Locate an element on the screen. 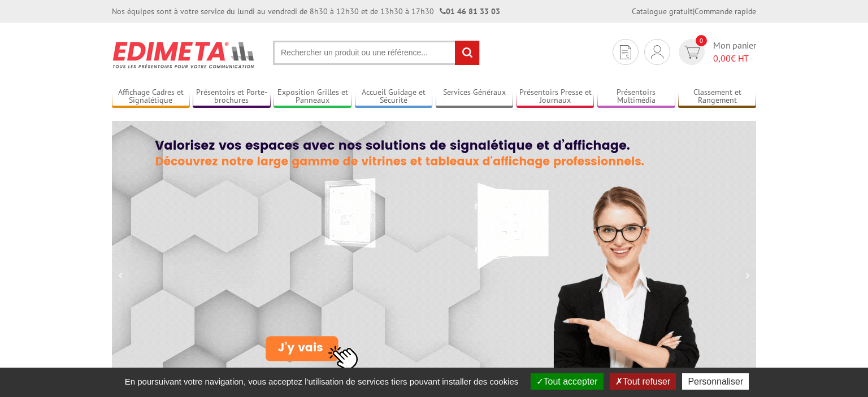 The height and width of the screenshot is (397, 868). a: devis rapide 0 Mon panier 0,00€ HT is located at coordinates (716, 52).